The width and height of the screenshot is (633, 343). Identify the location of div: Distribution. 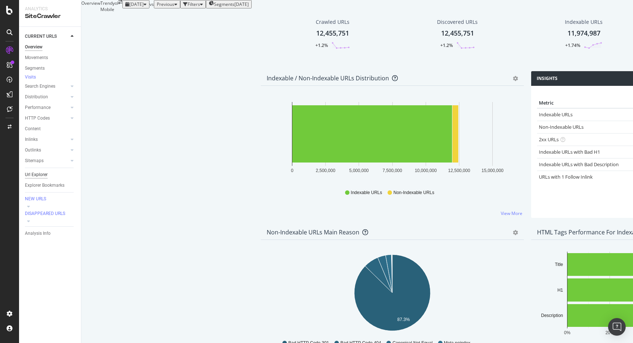
(36, 97).